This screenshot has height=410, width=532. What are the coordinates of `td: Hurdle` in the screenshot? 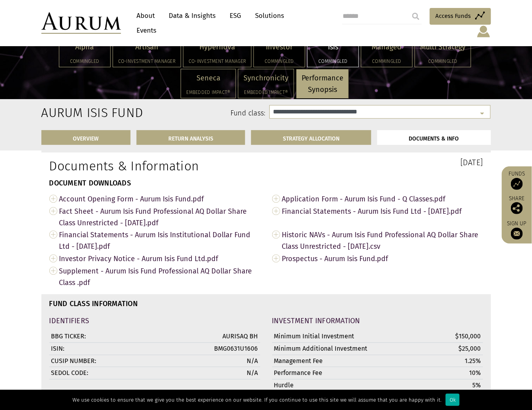 It's located at (339, 385).